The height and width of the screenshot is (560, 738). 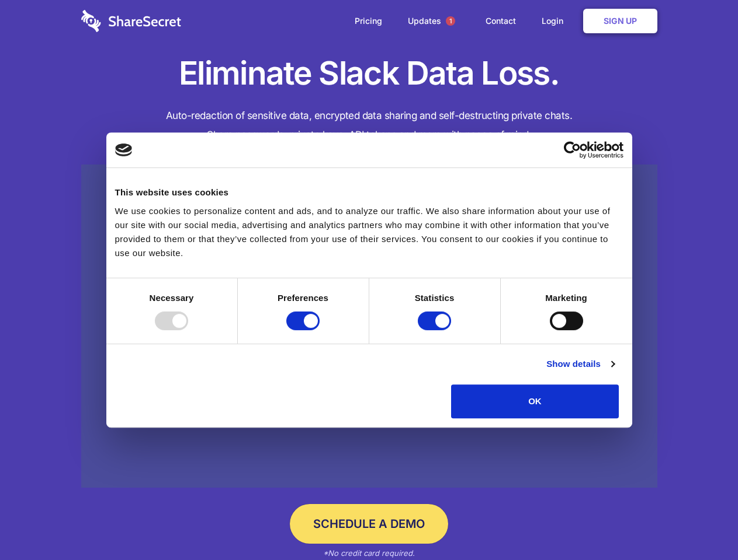 What do you see at coordinates (620, 21) in the screenshot?
I see `a: Sign Up` at bounding box center [620, 21].